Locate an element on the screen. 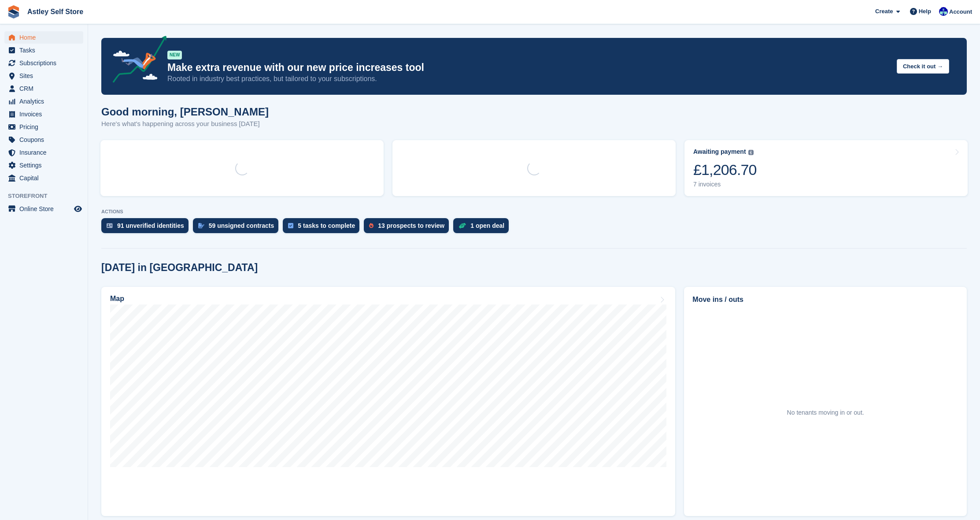 This screenshot has width=980, height=520. p: Make extra revenue with our new price increases tool is located at coordinates (529, 68).